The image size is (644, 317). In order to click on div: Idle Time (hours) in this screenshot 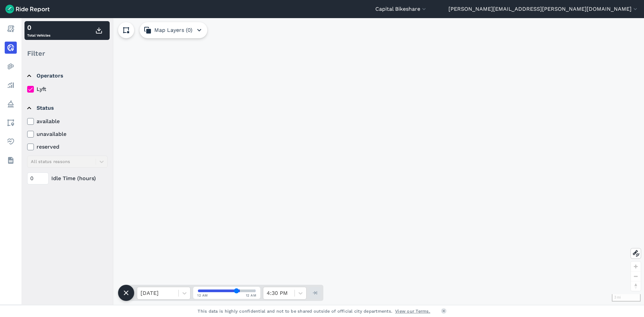, I will do `click(67, 179)`.